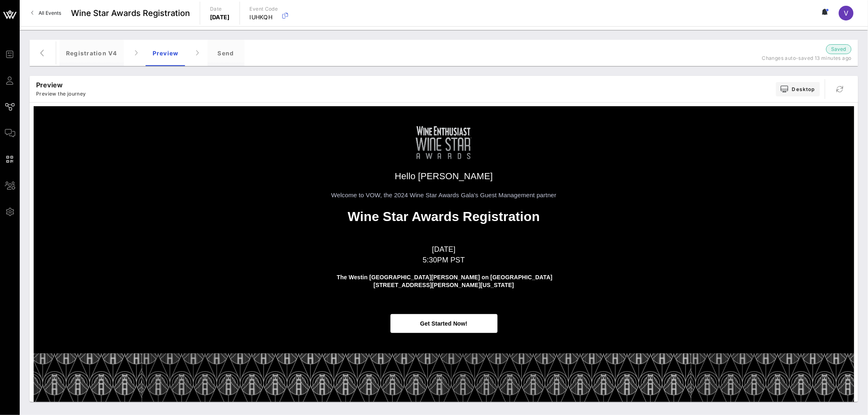 This screenshot has width=868, height=415. Describe the element at coordinates (61, 85) in the screenshot. I see `p: Preview` at that location.